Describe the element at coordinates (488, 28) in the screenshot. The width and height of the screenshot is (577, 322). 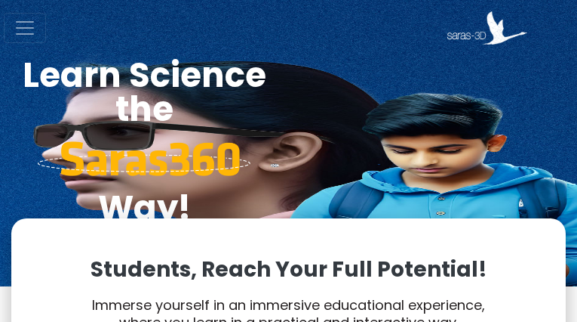
I see `img: Saras 3D` at that location.